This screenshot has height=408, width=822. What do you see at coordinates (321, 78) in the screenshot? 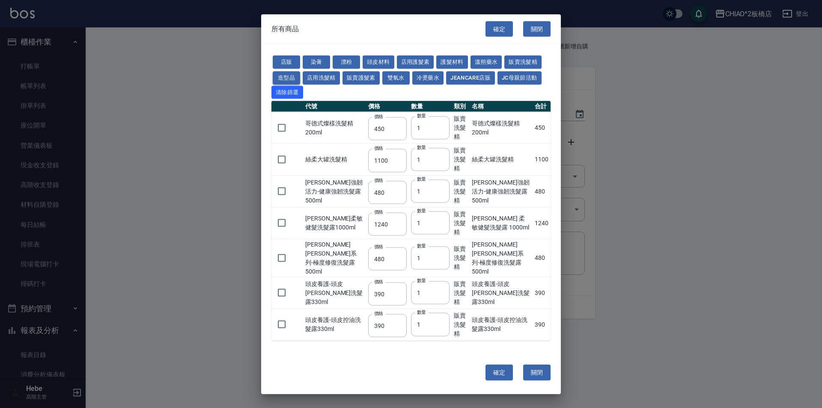
I see `button: 店用洗髮精` at bounding box center [321, 78].